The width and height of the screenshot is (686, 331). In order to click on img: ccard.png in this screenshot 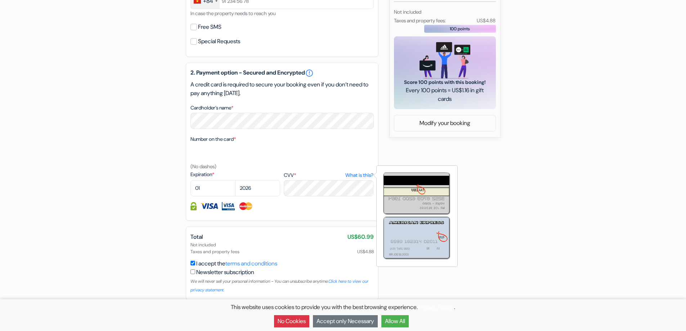, I will do `click(417, 216)`.